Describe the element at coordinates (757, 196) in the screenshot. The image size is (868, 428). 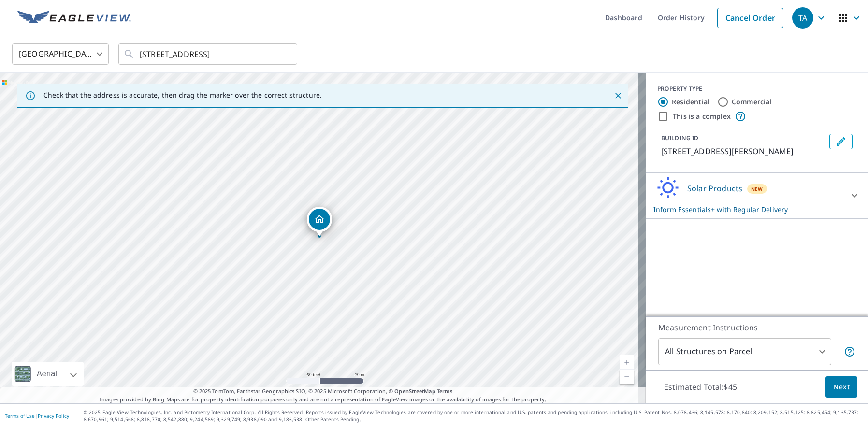
I see `div: Solar ProductsNewInform Essentials+ with Regular Delivery` at that location.